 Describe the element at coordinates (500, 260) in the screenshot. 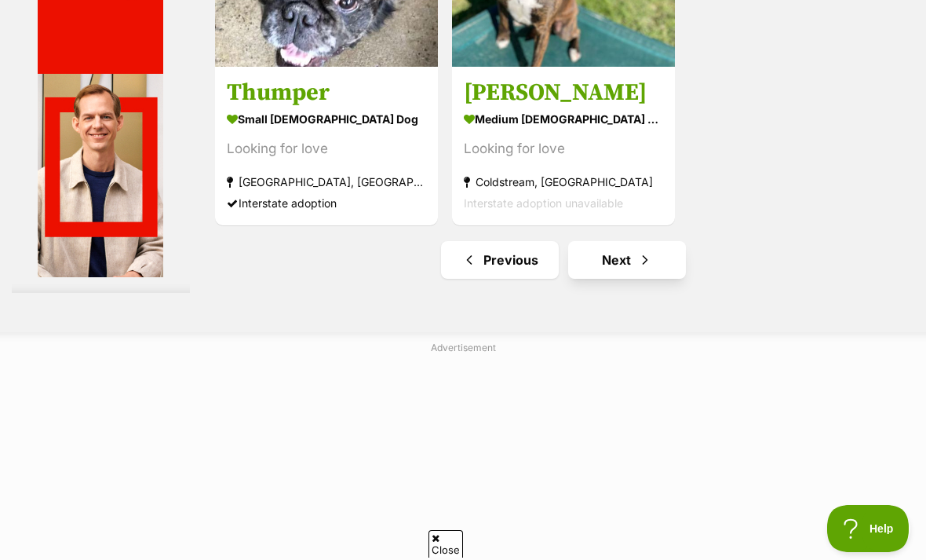

I see `a: Previous page` at that location.